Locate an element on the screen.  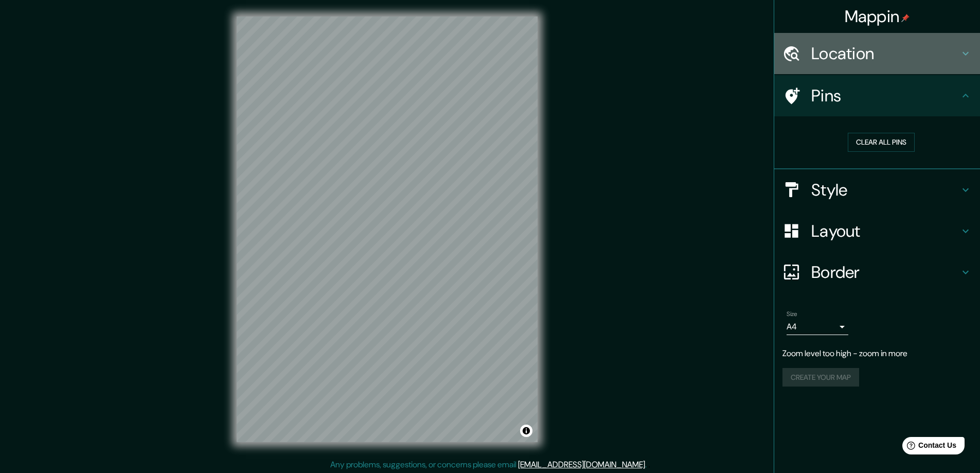
h4: Style is located at coordinates (885, 190).